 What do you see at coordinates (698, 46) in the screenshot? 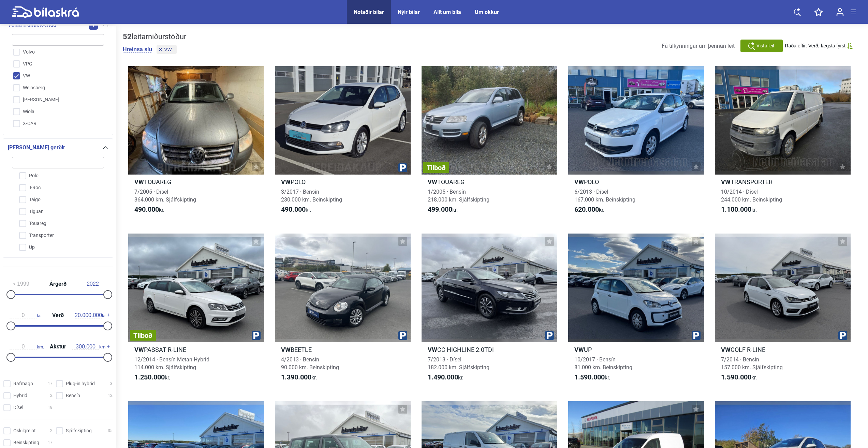
I see `span: Fá tilkynningar um þennan leit` at bounding box center [698, 46].